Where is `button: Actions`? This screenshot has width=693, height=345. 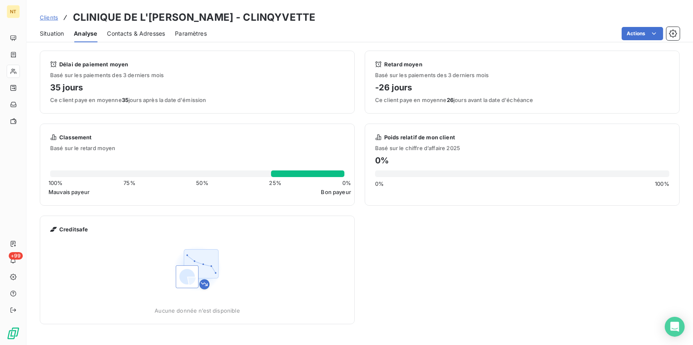 button: Actions is located at coordinates (643, 34).